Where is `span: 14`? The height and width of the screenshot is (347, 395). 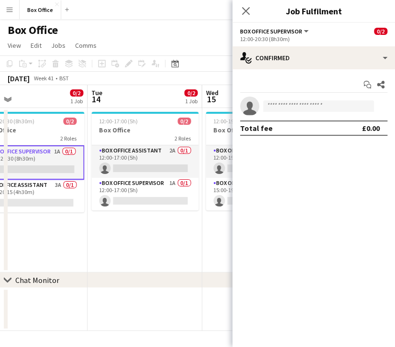
span: 14 is located at coordinates (96, 99).